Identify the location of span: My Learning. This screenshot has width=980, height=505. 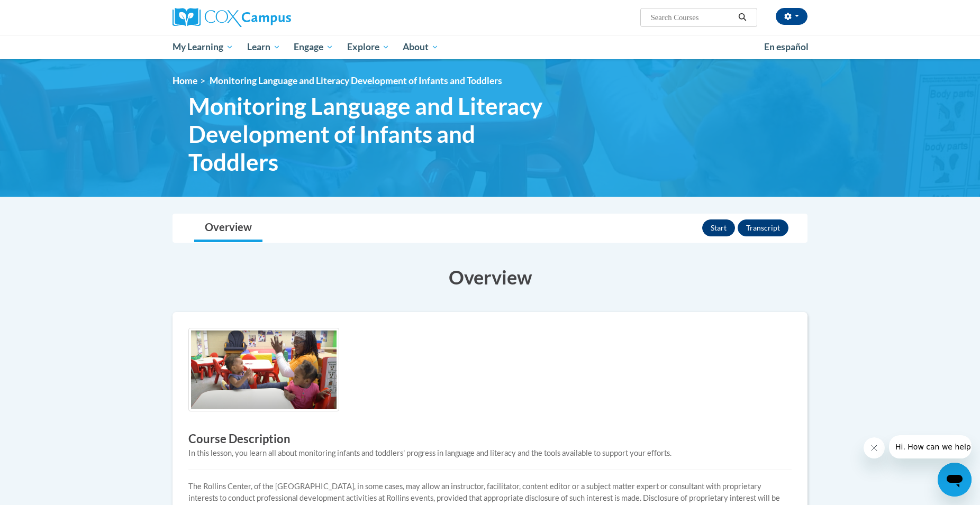
(202, 47).